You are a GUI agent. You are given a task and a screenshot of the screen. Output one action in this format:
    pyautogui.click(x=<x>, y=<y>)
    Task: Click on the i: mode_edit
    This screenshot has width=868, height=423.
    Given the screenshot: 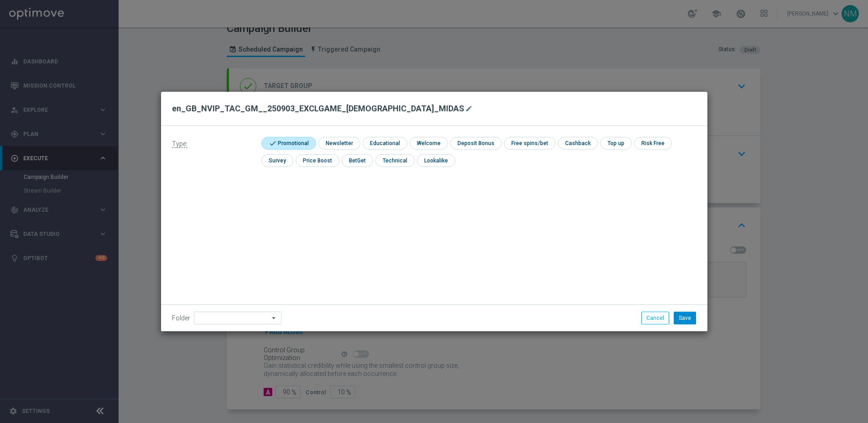 What is the action you would take?
    pyautogui.click(x=469, y=109)
    